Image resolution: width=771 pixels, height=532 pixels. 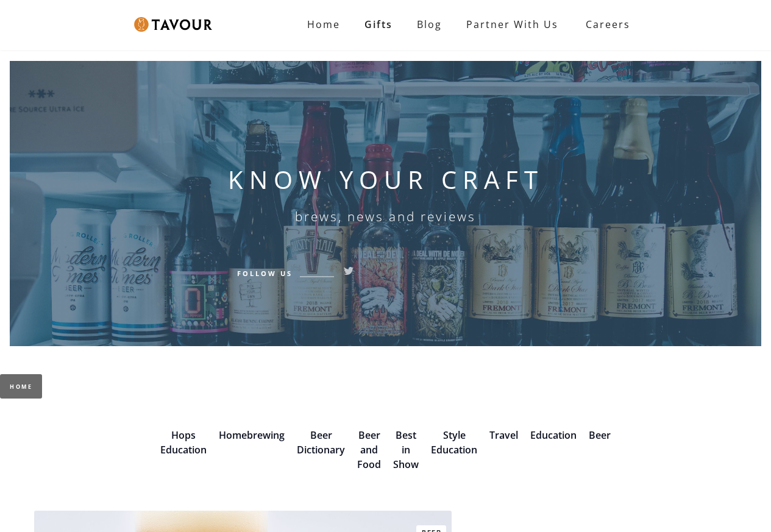 I want to click on a: Careers, so click(x=605, y=25).